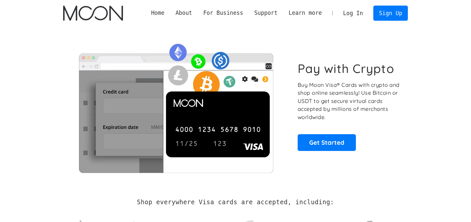 Image resolution: width=471 pixels, height=222 pixels. Describe the element at coordinates (93, 13) in the screenshot. I see `img: Moon Logo` at that location.